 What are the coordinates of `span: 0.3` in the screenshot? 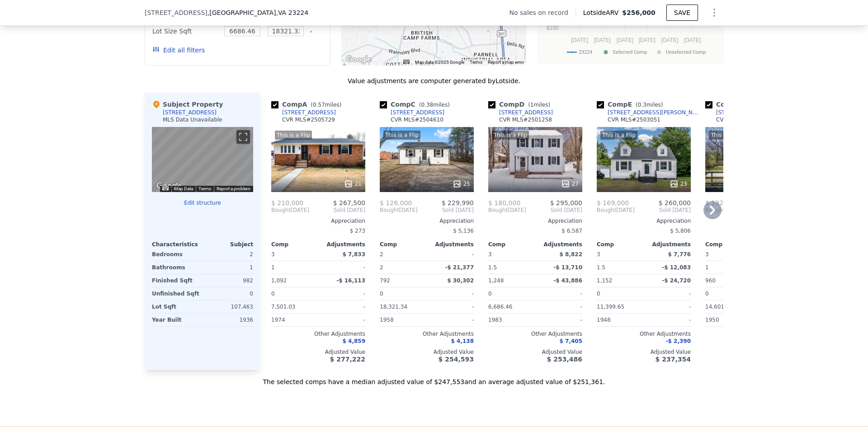 It's located at (642, 105).